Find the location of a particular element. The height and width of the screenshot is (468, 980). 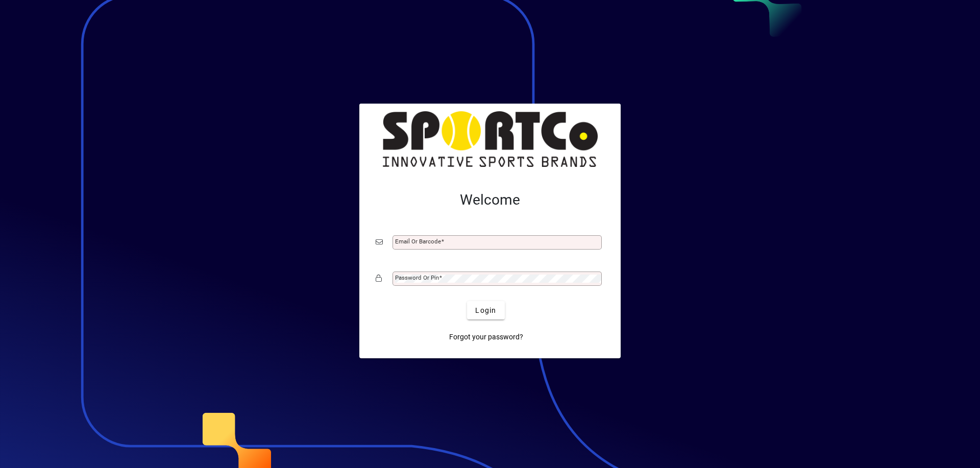

a: Forgot your password? is located at coordinates (486, 337).